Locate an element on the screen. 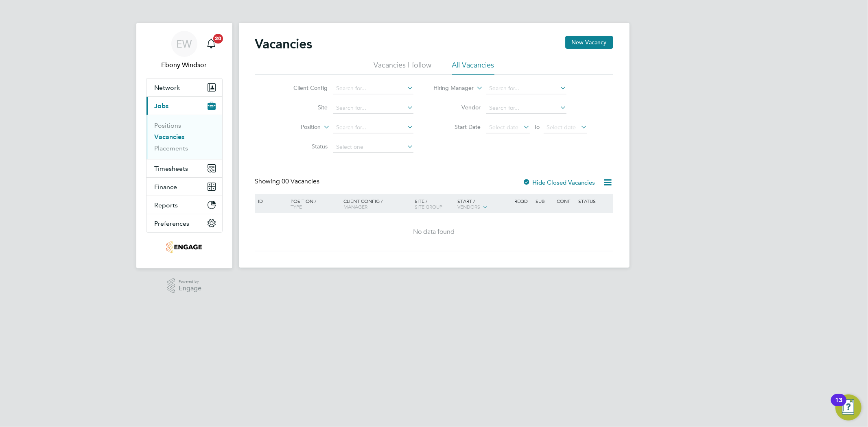  span: EW is located at coordinates (184, 44).